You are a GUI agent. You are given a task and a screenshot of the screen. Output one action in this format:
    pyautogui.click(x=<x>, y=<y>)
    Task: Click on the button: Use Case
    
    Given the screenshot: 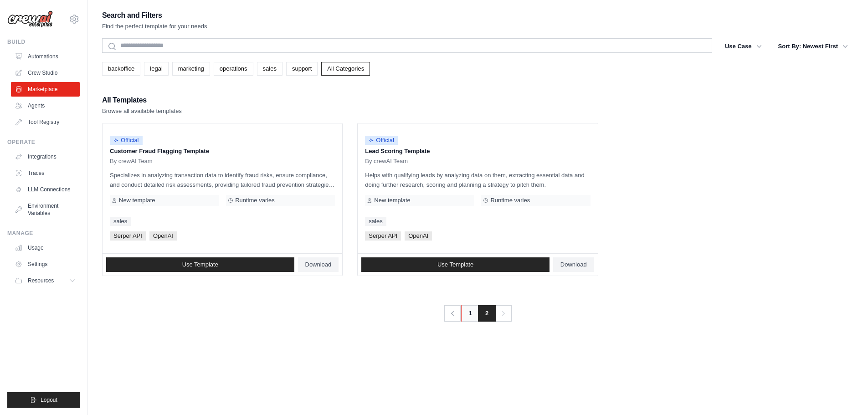 What is the action you would take?
    pyautogui.click(x=743, y=47)
    